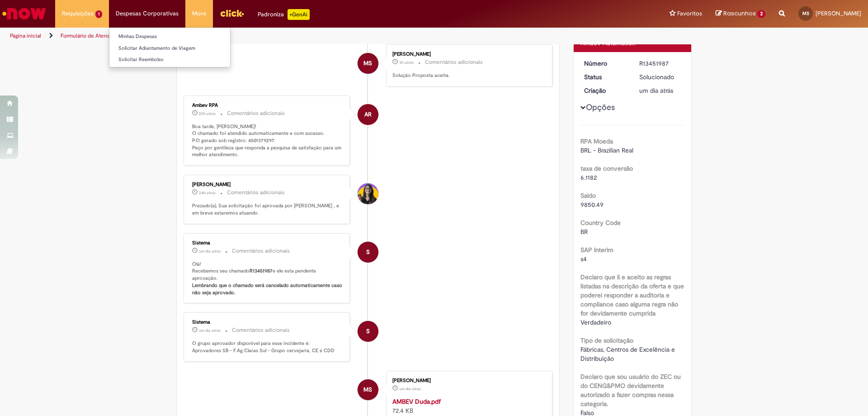 This screenshot has height=416, width=868. I want to click on time: 27/08/2025 11:42:26, so click(210, 251).